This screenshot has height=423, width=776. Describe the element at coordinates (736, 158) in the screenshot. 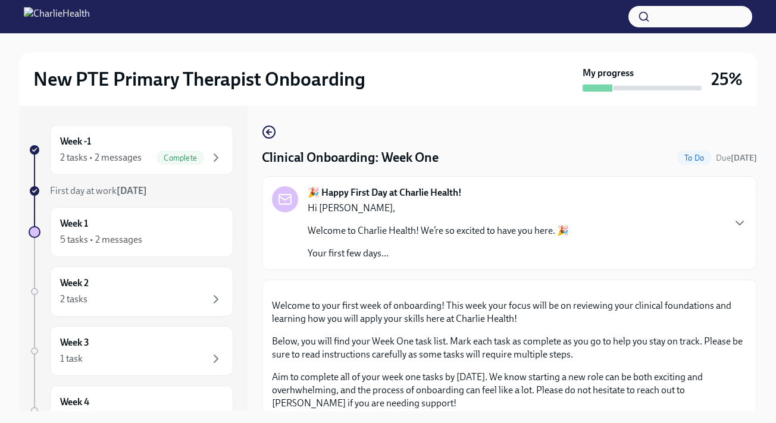

I see `span: Due` at that location.